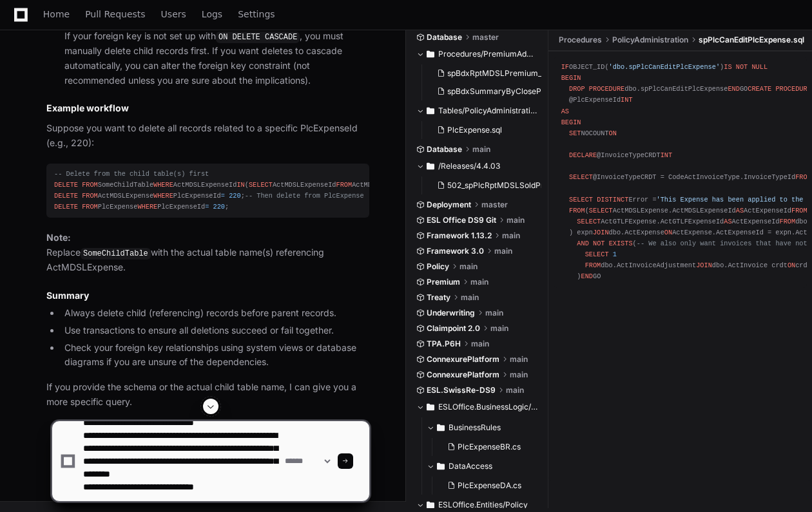 The image size is (812, 512). I want to click on span: Deployment, so click(449, 205).